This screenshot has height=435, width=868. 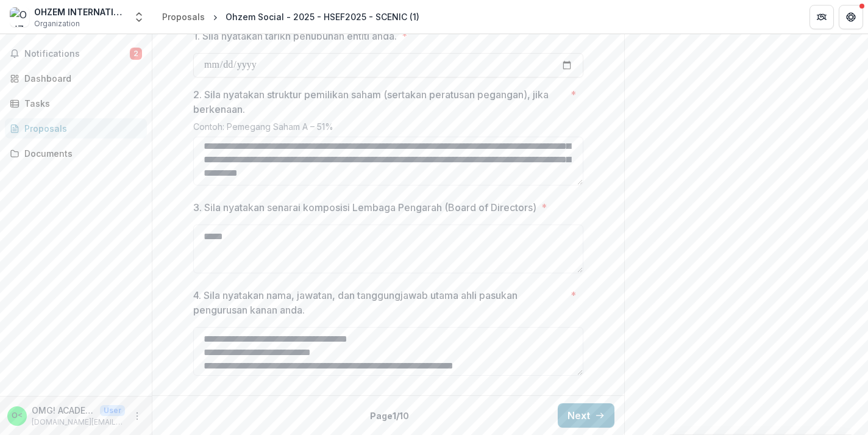 What do you see at coordinates (295, 36) in the screenshot?
I see `p: 1. Sila nyatakan tarikh penubuhan entiti anda.` at bounding box center [295, 36].